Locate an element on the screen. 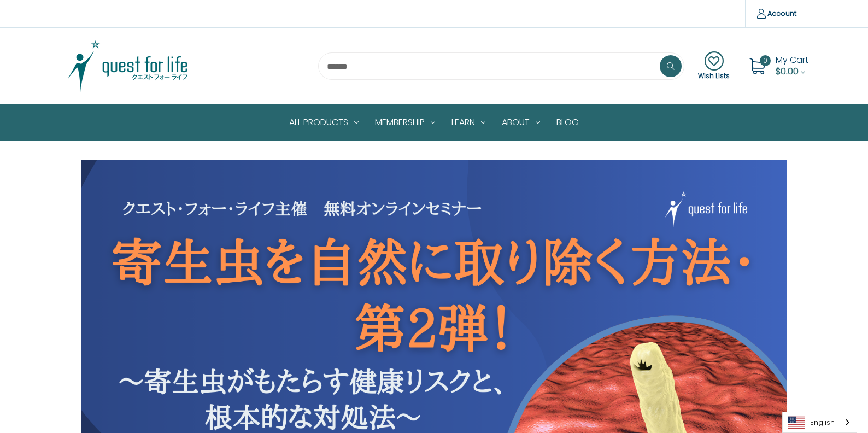 The width and height of the screenshot is (868, 433). span: My Cart is located at coordinates (792, 59).